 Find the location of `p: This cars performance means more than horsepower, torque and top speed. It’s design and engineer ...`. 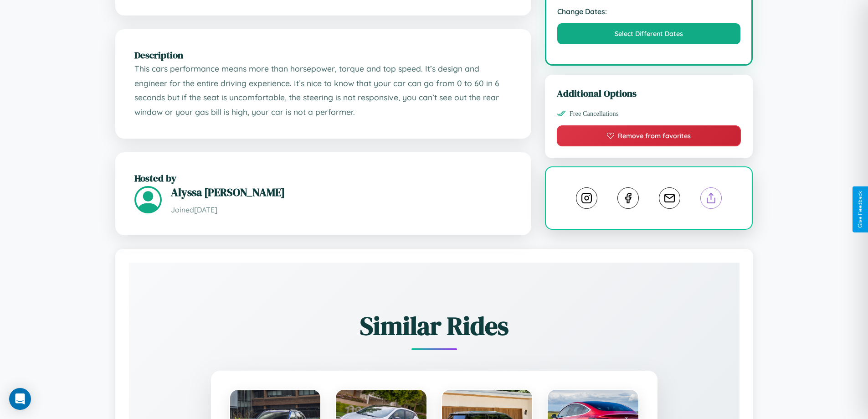

p: This cars performance means more than horsepower, torque and top speed. It’s design and engineer ... is located at coordinates (323, 90).